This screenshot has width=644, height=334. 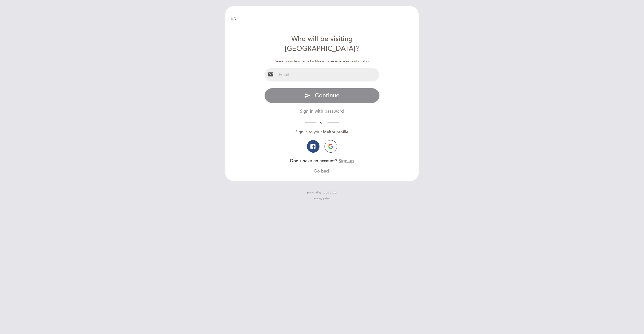 I want to click on button: send Continue, so click(x=322, y=95).